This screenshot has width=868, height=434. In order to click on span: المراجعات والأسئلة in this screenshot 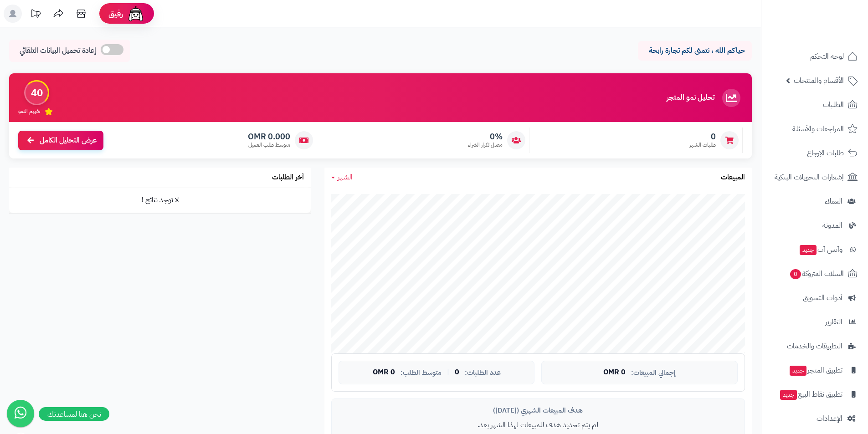, I will do `click(818, 129)`.